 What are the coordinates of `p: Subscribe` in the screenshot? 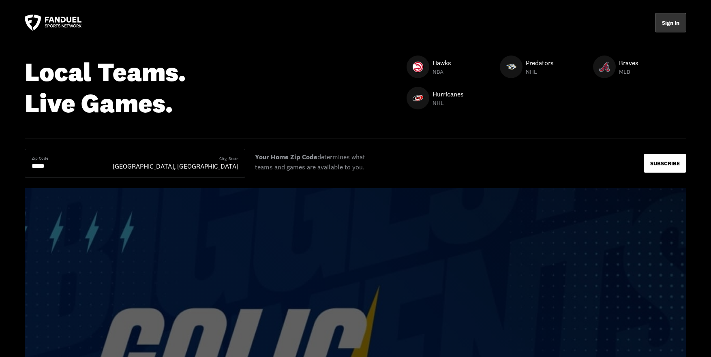 It's located at (665, 163).